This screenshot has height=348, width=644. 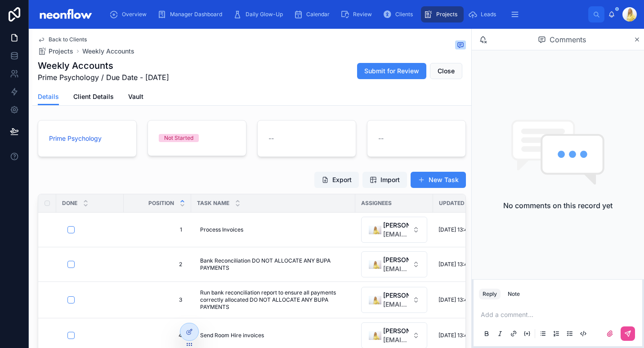 What do you see at coordinates (104, 66) in the screenshot?
I see `h1: Weekly Accounts` at bounding box center [104, 66].